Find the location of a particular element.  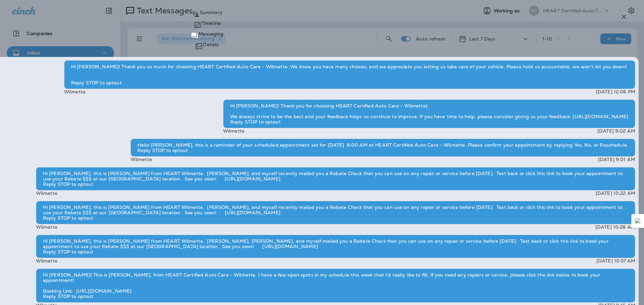

p: Timeline is located at coordinates (211, 23).